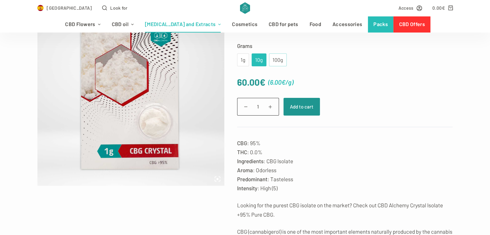 The height and width of the screenshot is (235, 490). I want to click on button: Open search form, so click(115, 8).